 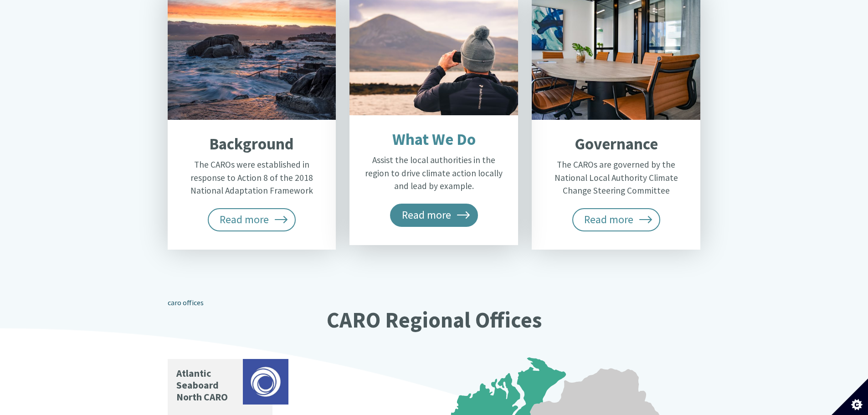 What do you see at coordinates (616, 144) in the screenshot?
I see `h2: Governance` at bounding box center [616, 144].